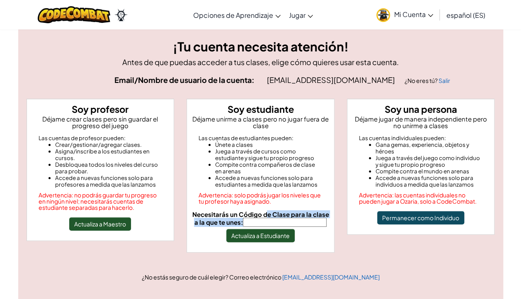 The height and width of the screenshot is (299, 521). I want to click on span: ¿No estás seguro de cuál elegir? Correo electrónico, so click(212, 277).